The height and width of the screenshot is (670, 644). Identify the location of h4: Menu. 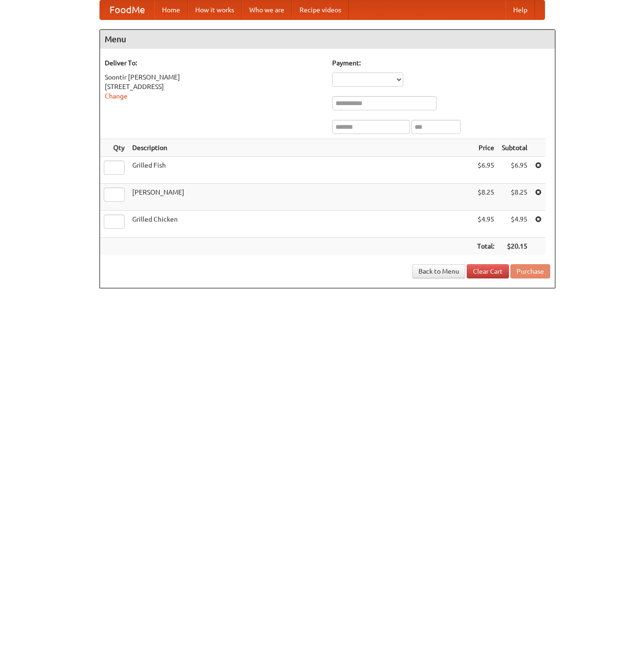
(328, 39).